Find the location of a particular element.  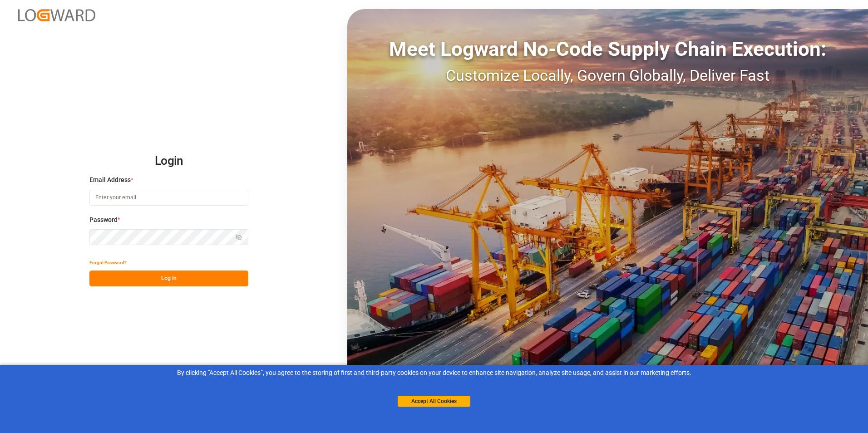

div: By clicking "Accept All Cookies”, you agree to the storing of first and third-party cookies on yo... is located at coordinates (434, 373).